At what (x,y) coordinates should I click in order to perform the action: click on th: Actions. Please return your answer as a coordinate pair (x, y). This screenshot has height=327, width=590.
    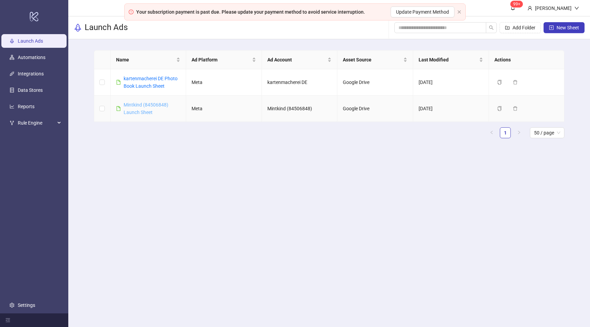
    Looking at the image, I should click on (527, 60).